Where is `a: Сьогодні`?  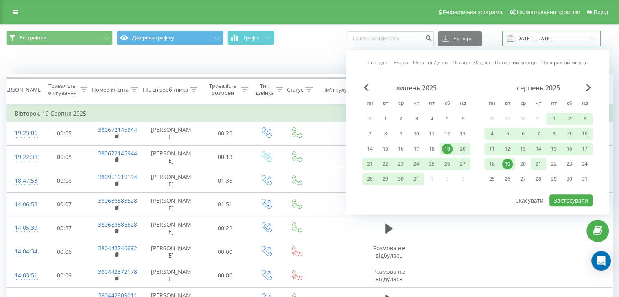 a: Сьогодні is located at coordinates (378, 63).